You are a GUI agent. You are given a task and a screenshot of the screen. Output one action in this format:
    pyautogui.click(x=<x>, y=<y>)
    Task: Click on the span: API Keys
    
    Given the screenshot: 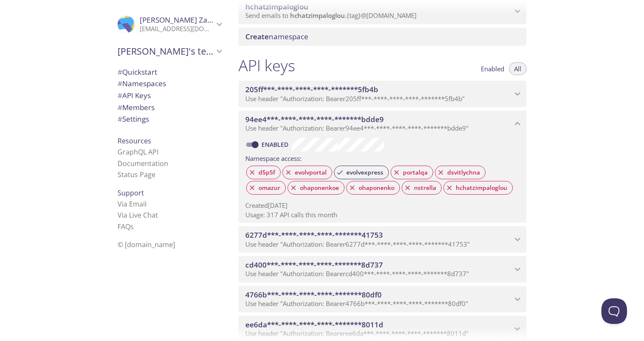 What is the action you would take?
    pyautogui.click(x=134, y=95)
    